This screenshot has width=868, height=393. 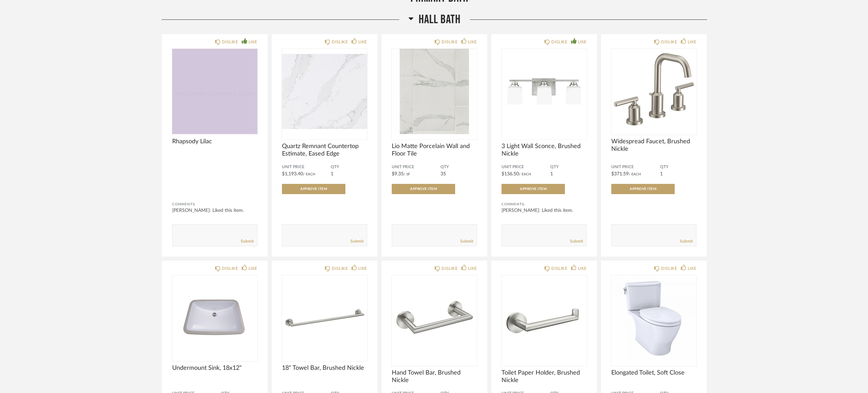 What do you see at coordinates (215, 368) in the screenshot?
I see `span: Undermount Sink, 18x12"` at bounding box center [215, 368].